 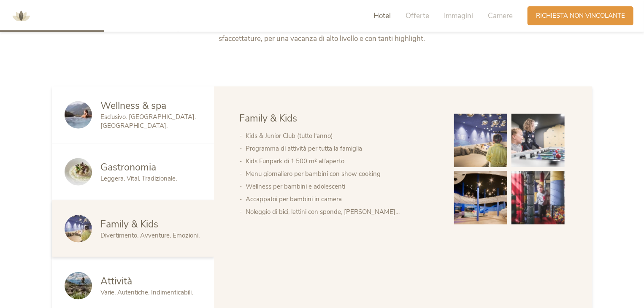 I want to click on li: Programma di attività per tutta la famiglia, so click(x=342, y=148).